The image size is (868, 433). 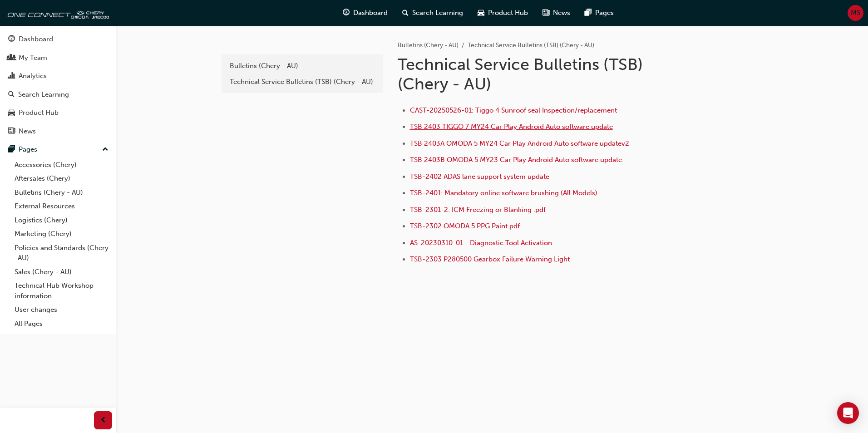 I want to click on span: TSB-2401: Mandatory online software brushing (All Models), so click(x=503, y=193).